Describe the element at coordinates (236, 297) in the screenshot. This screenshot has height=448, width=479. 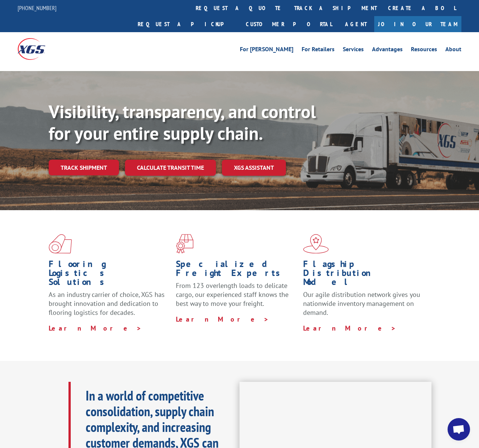
I see `p: From 123 overlength loads to delicate cargo, our experienced staff knows the best way to move you...` at that location.